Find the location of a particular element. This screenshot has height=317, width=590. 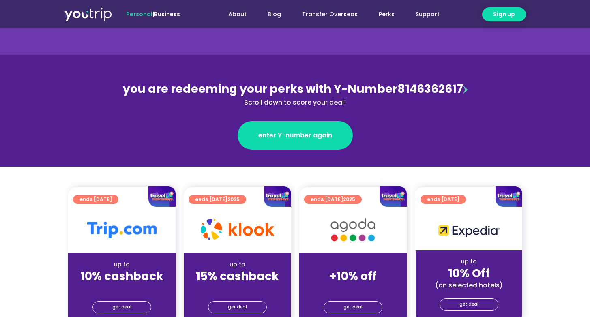

div: Scroll down to score your deal! is located at coordinates (295, 103).